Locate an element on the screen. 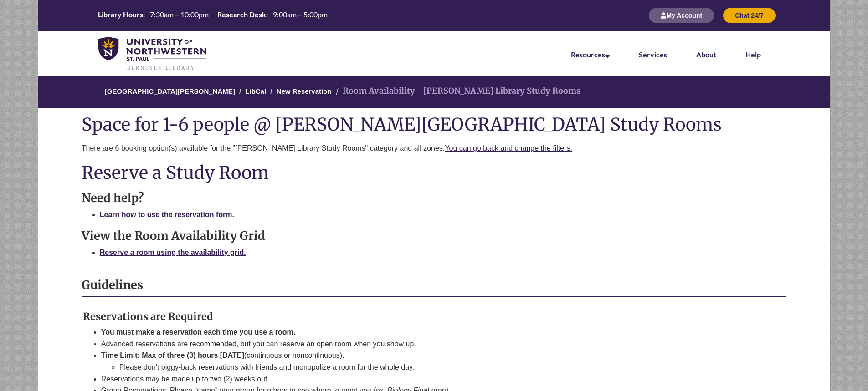  a: New Reservation is located at coordinates (304, 91).